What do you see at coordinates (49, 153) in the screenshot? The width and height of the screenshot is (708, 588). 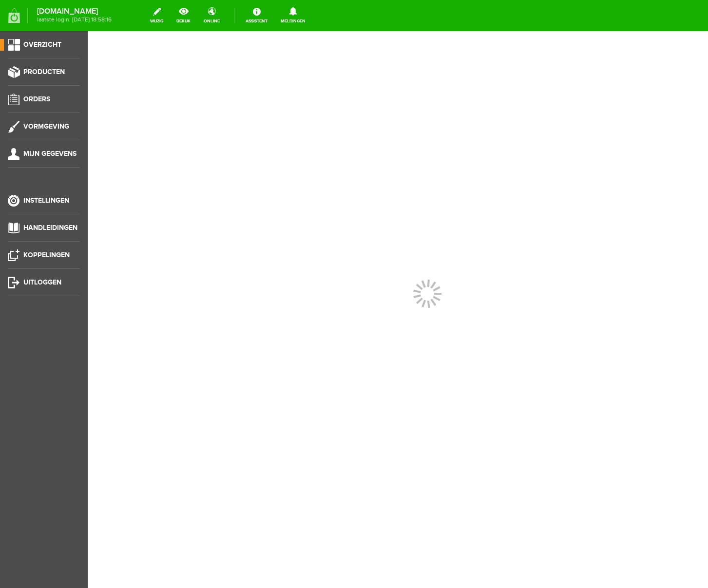 I see `span: Mijn gegevens` at bounding box center [49, 153].